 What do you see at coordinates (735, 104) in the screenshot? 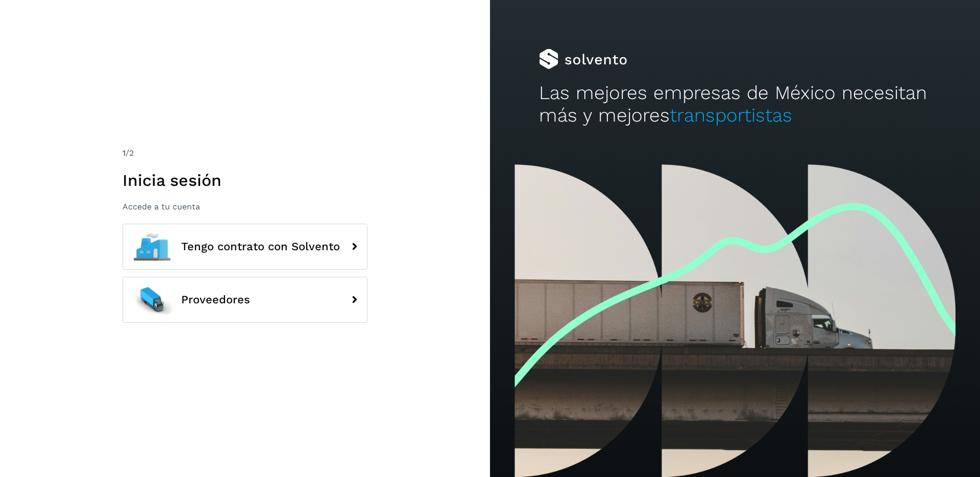
I see `h2: Las mejores empresas de México necesitan más y mejores` at bounding box center [735, 104].